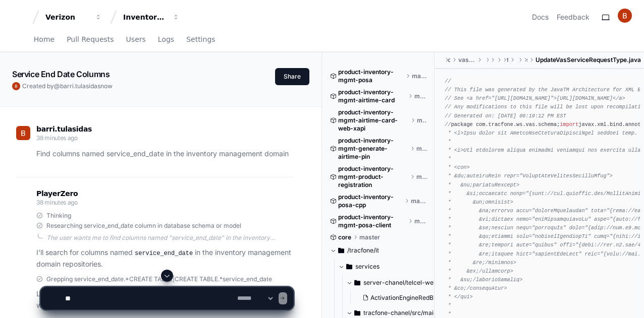  What do you see at coordinates (371, 201) in the screenshot?
I see `span: product-inventory-posa-cpp` at bounding box center [371, 201].